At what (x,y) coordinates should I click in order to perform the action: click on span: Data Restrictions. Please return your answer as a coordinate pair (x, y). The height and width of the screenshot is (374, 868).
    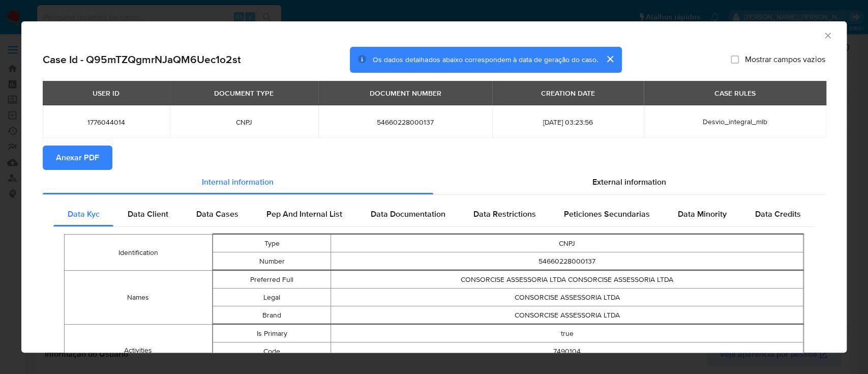
    Looking at the image, I should click on (504, 214).